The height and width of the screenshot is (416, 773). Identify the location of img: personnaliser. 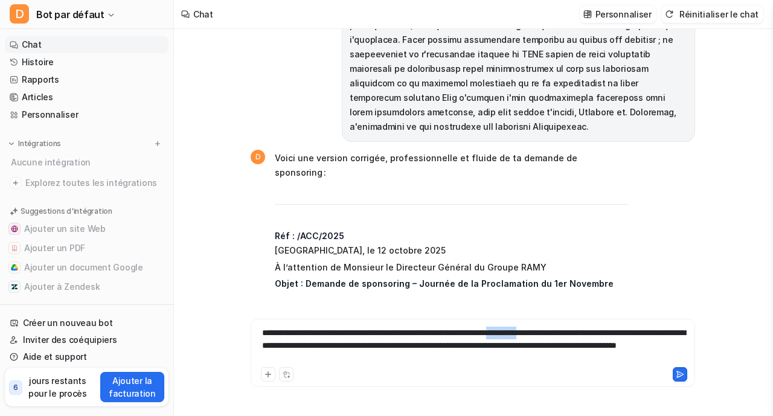
(588, 14).